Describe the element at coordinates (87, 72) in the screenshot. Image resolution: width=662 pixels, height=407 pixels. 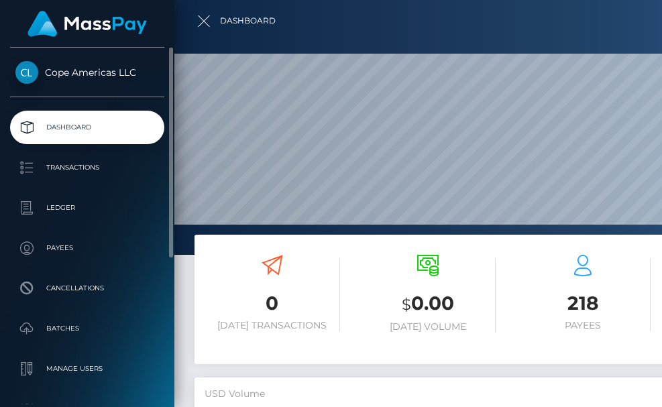
I see `span: Cope Americas LLC` at that location.